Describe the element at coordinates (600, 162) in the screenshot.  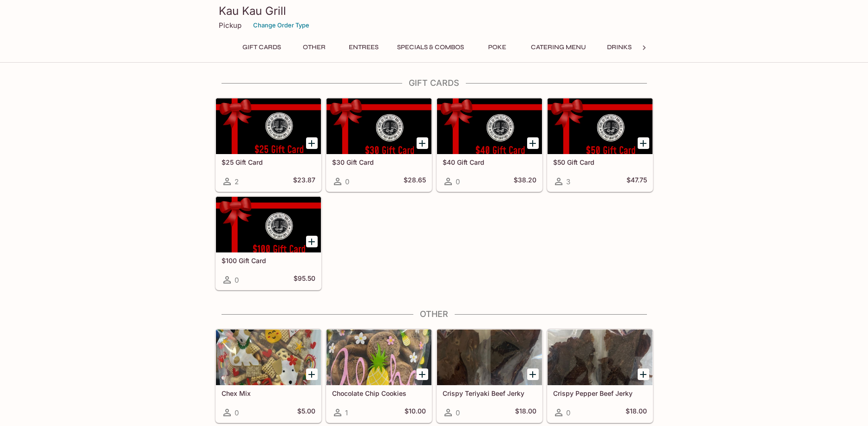
I see `h5: $50 Gift Card` at that location.